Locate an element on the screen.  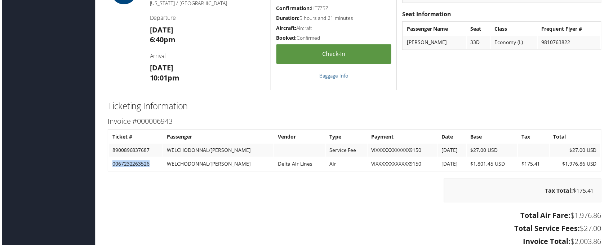
h4: Arrival is located at coordinates (207, 56).